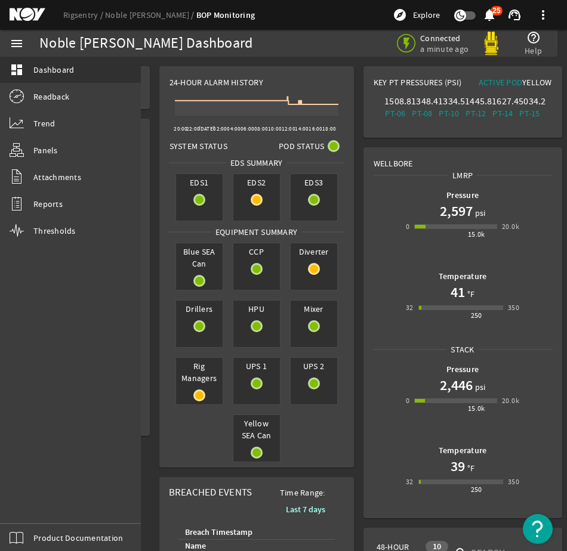  I want to click on div: 1348.4, so click(422, 101).